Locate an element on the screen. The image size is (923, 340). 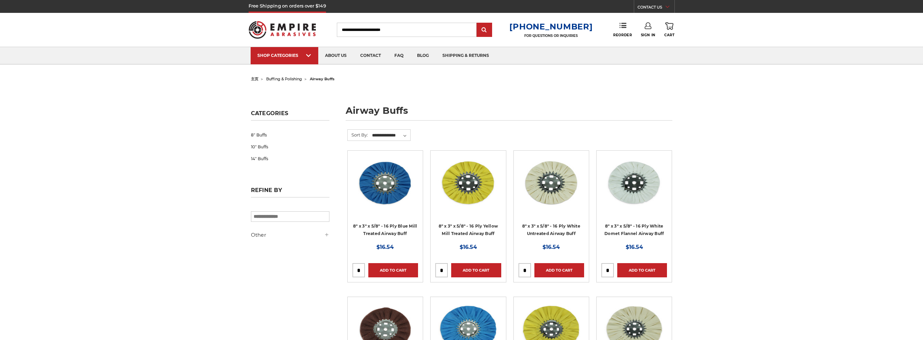
h1: airway buffs is located at coordinates (509, 113).